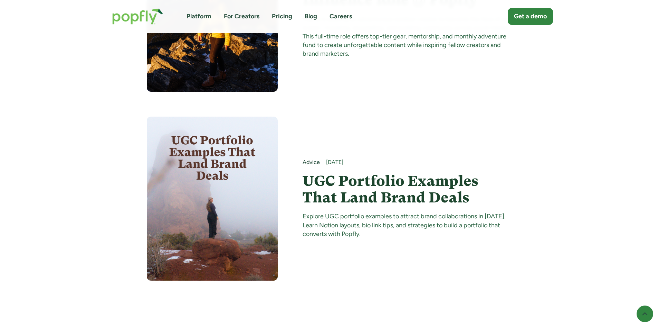 The width and height of the screenshot is (658, 327). I want to click on div: Get a demo, so click(530, 16).